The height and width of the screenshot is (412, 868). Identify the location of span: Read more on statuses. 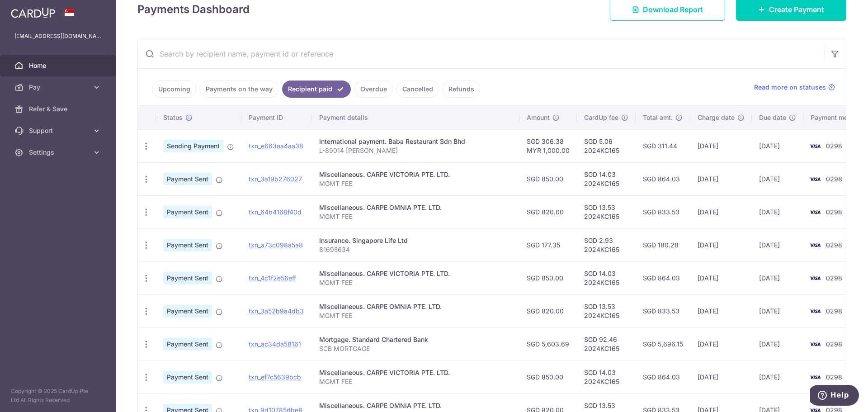
(790, 87).